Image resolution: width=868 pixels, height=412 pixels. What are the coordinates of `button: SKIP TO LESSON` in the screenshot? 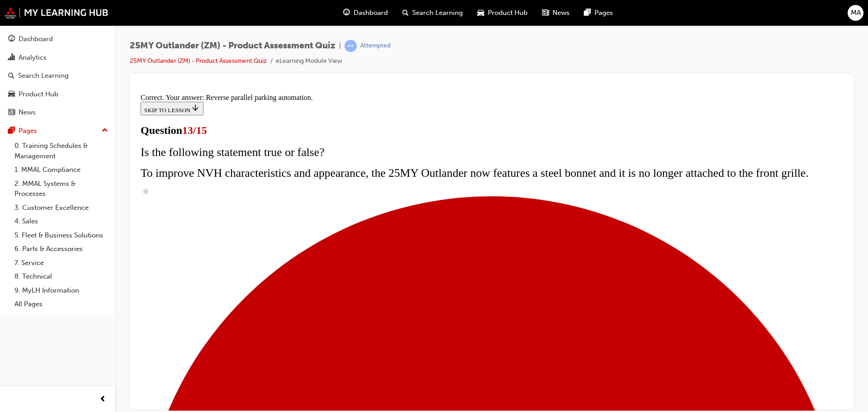 It's located at (35, 18).